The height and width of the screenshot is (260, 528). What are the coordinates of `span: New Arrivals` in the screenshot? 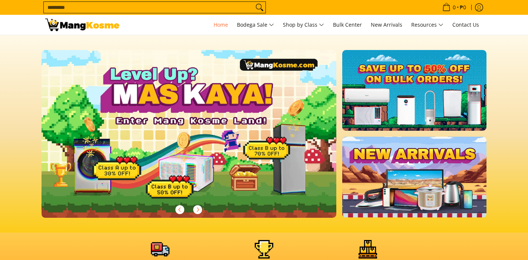 It's located at (387, 24).